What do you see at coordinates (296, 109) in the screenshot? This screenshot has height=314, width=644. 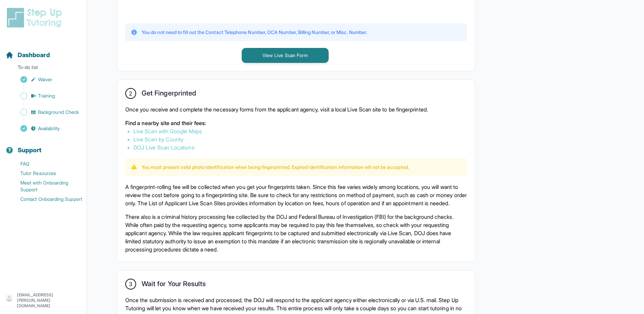 I see `p: Once you receive and complete the necessary forms from the applicant agency, visit a local Live S...` at bounding box center [296, 109].